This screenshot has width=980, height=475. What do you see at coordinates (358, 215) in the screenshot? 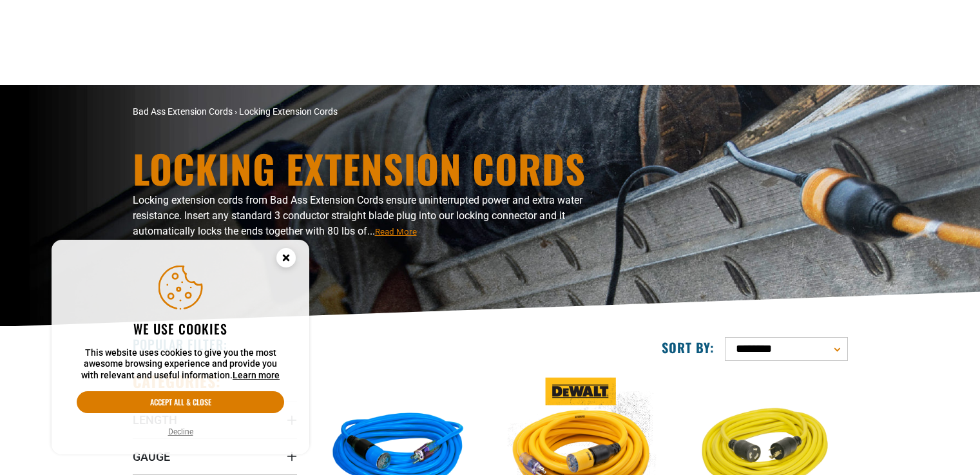
I see `span: Locking extension cords from Bad Ass Extension Cords ensure uninterrupted power and extra water r...` at bounding box center [358, 215].